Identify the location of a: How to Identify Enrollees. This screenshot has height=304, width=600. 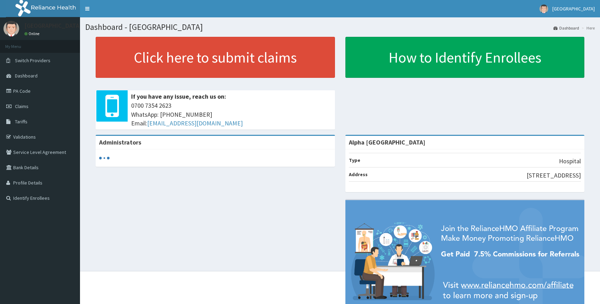
(465, 57).